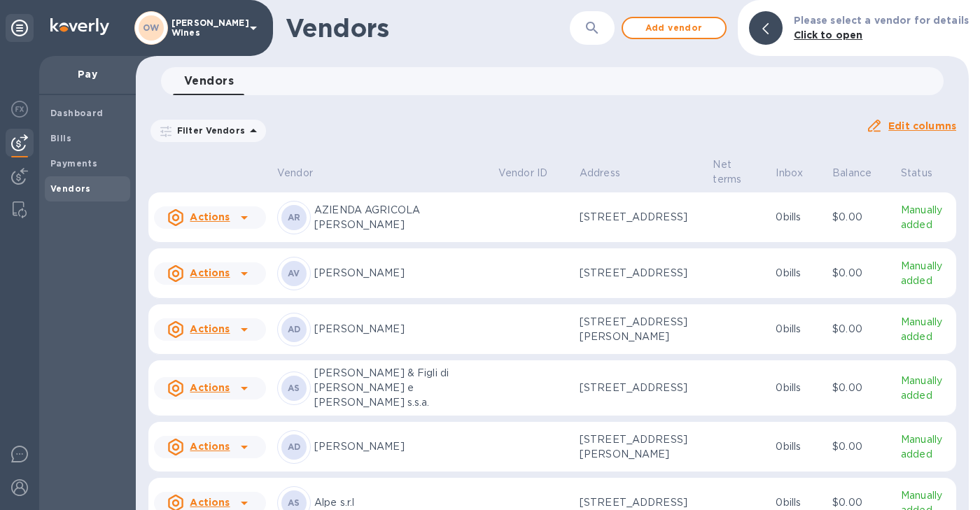 The image size is (980, 510). What do you see at coordinates (80, 27) in the screenshot?
I see `img: Logo` at bounding box center [80, 27].